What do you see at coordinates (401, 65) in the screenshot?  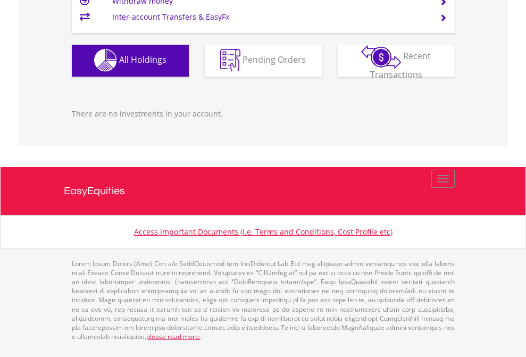 I see `span: Recent Transactions` at bounding box center [401, 65].